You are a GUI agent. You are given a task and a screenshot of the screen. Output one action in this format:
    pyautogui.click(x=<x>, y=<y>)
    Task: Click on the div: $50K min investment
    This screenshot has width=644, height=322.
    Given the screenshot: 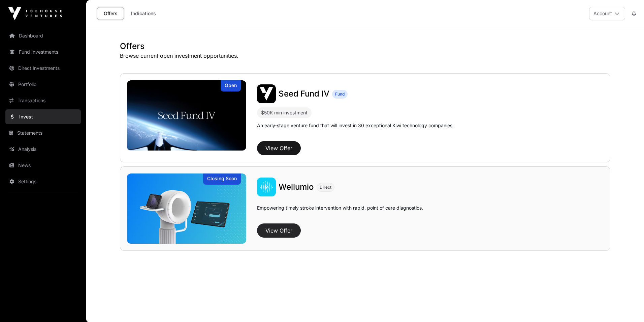 What is the action you would take?
    pyautogui.click(x=284, y=112)
    